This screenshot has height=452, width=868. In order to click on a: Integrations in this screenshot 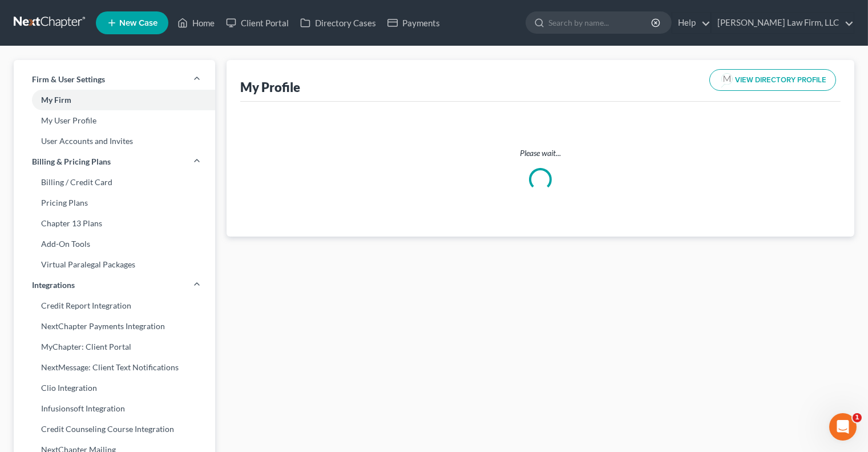, I will do `click(114, 285)`.